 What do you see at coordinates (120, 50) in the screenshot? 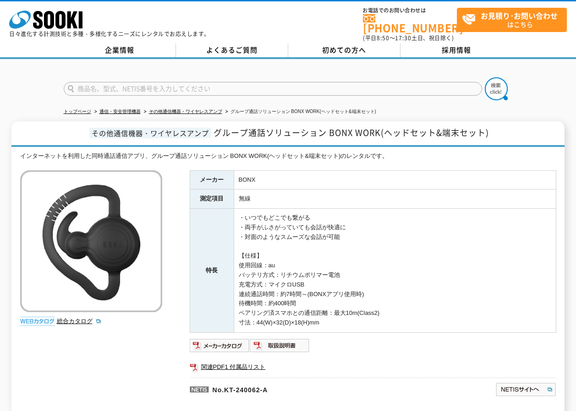
I see `a: 企業情報` at bounding box center [120, 50].